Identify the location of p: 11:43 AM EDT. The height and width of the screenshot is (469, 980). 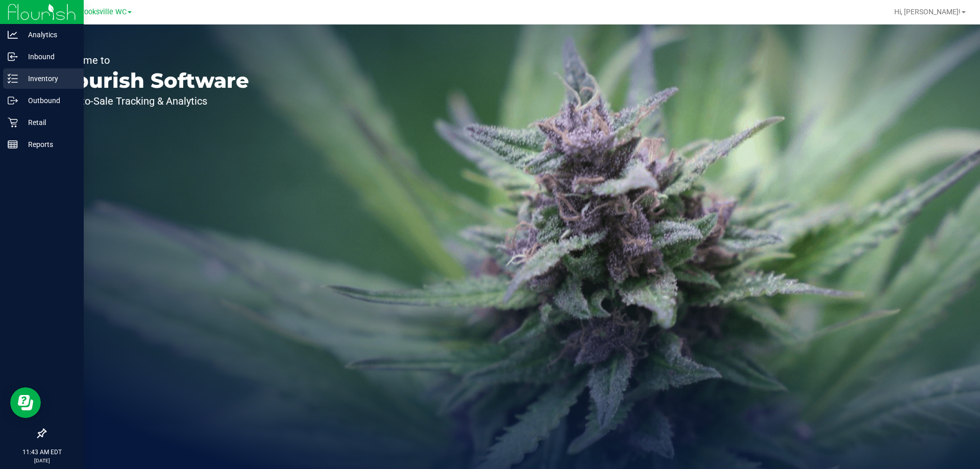
(42, 453).